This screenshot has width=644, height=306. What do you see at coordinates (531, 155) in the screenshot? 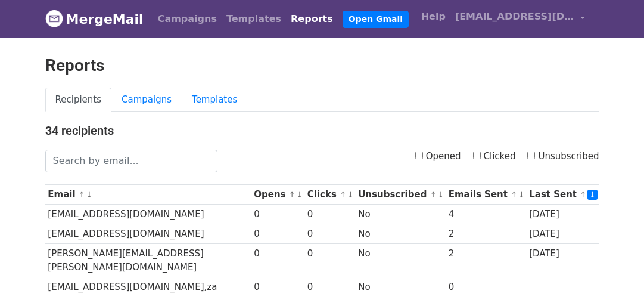
I see `input: Unsubscribed` at bounding box center [531, 155].